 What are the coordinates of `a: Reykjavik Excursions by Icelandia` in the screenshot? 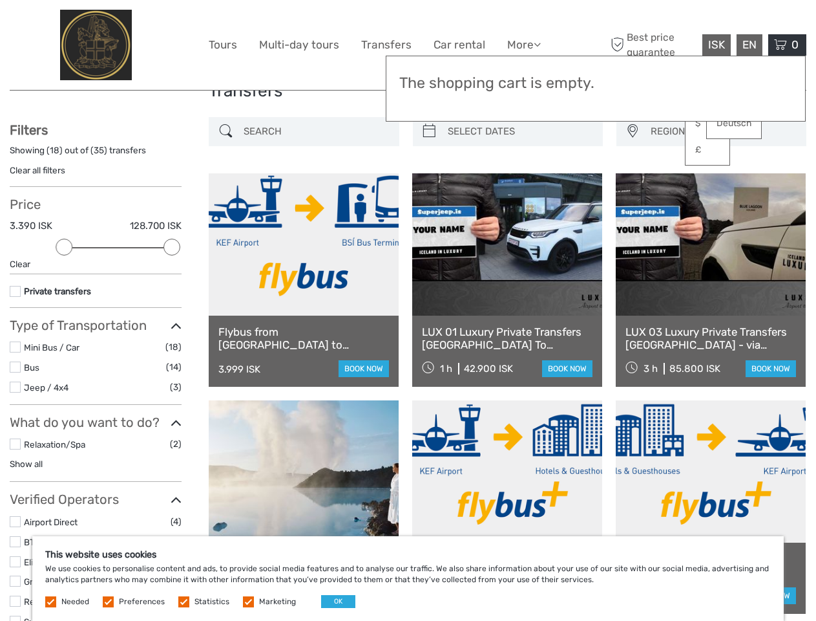 It's located at (90, 601).